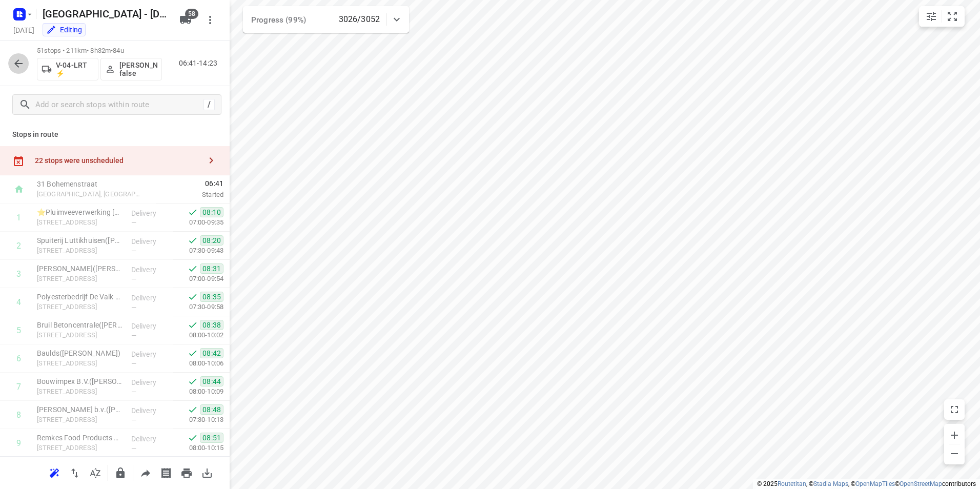  Describe the element at coordinates (75, 473) in the screenshot. I see `span: Reverse route` at that location.